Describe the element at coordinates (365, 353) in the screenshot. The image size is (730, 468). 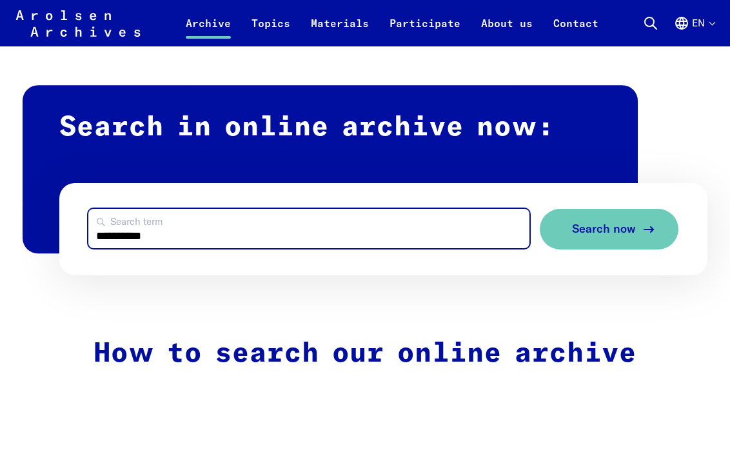
I see `h2: How to search our online archive` at that location.